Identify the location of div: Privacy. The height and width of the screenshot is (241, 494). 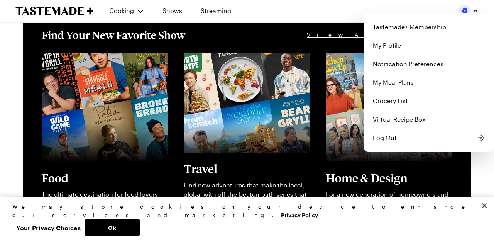
(243, 219).